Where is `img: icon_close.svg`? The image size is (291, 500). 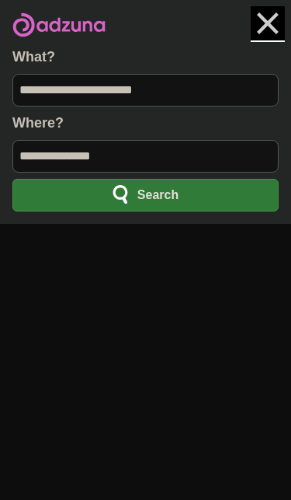 img: icon_close.svg is located at coordinates (268, 23).